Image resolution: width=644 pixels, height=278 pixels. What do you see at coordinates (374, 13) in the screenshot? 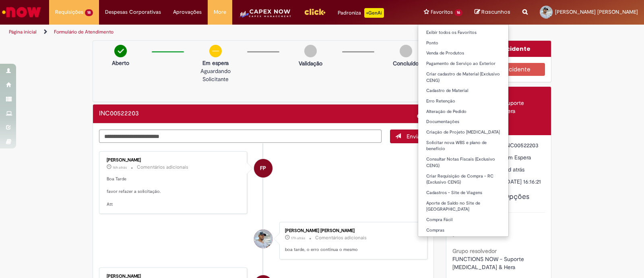
I see `p: +GenAi` at bounding box center [374, 13].